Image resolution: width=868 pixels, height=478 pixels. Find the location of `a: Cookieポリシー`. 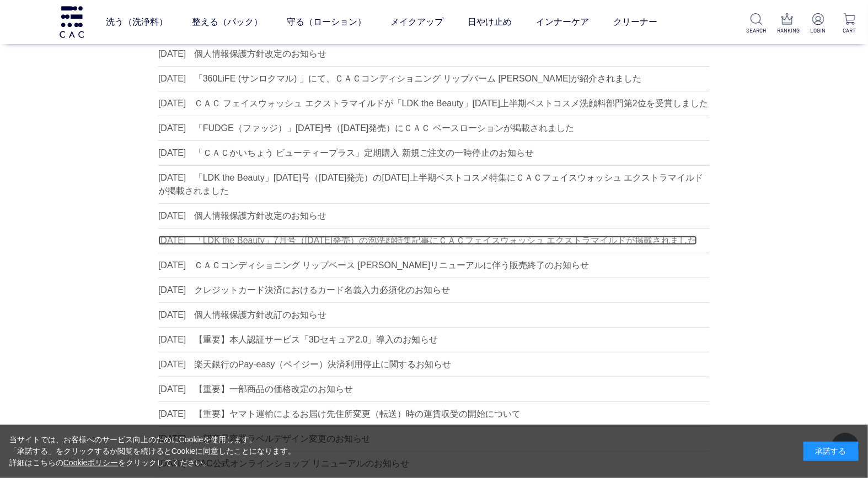

a: Cookieポリシー is located at coordinates (91, 463).